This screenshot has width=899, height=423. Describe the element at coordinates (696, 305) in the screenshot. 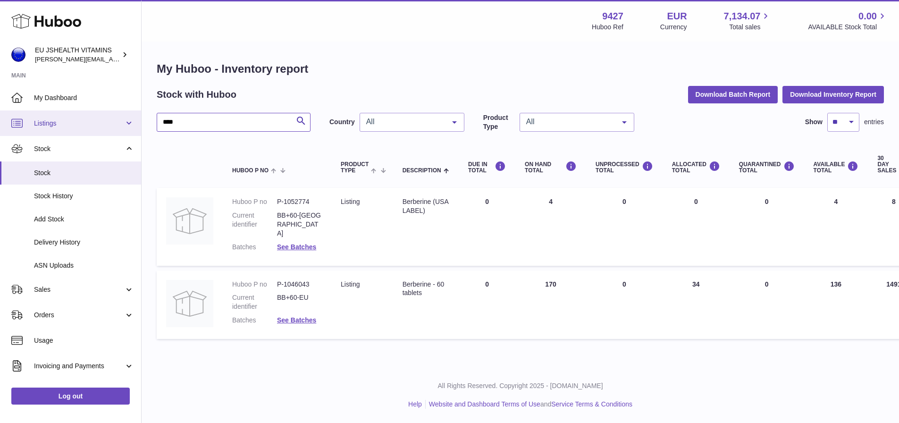

I see `td: 34` at that location.